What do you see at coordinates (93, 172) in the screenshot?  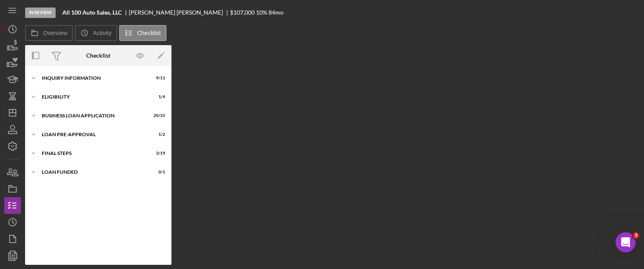 I see `div: LOAN FUNDED` at bounding box center [93, 172].